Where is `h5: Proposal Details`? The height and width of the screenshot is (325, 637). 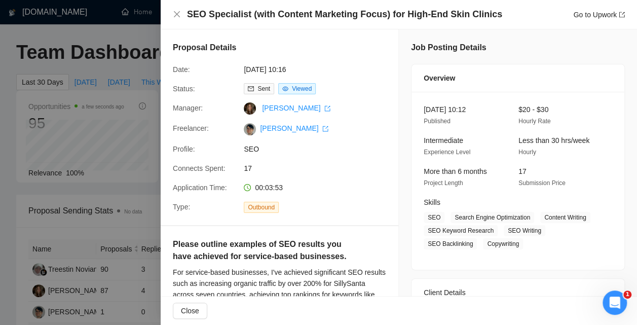
h5: Proposal Details is located at coordinates (204, 48).